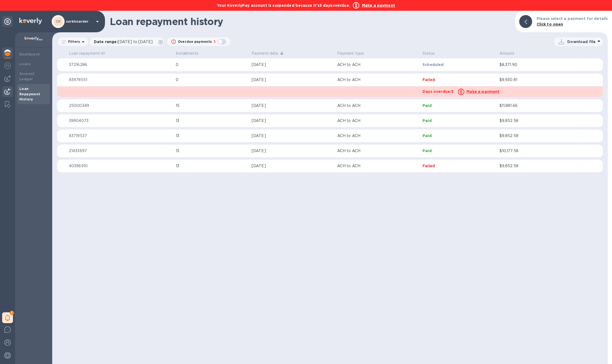 The width and height of the screenshot is (612, 364). Describe the element at coordinates (265, 53) in the screenshot. I see `p: Payment date` at that location.